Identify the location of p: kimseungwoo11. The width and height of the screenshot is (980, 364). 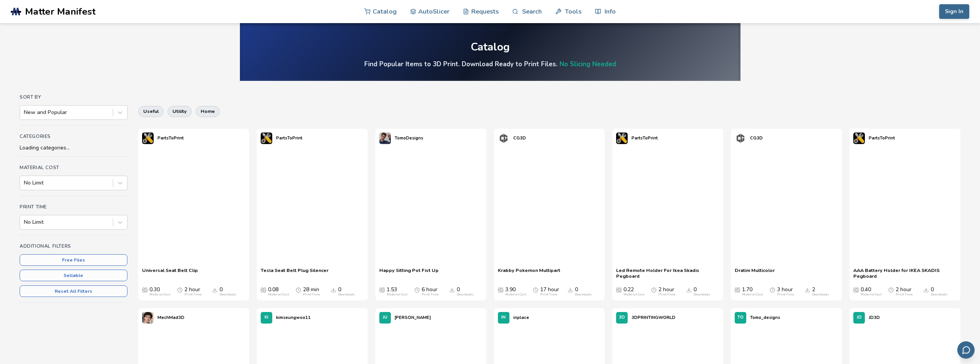
(293, 317).